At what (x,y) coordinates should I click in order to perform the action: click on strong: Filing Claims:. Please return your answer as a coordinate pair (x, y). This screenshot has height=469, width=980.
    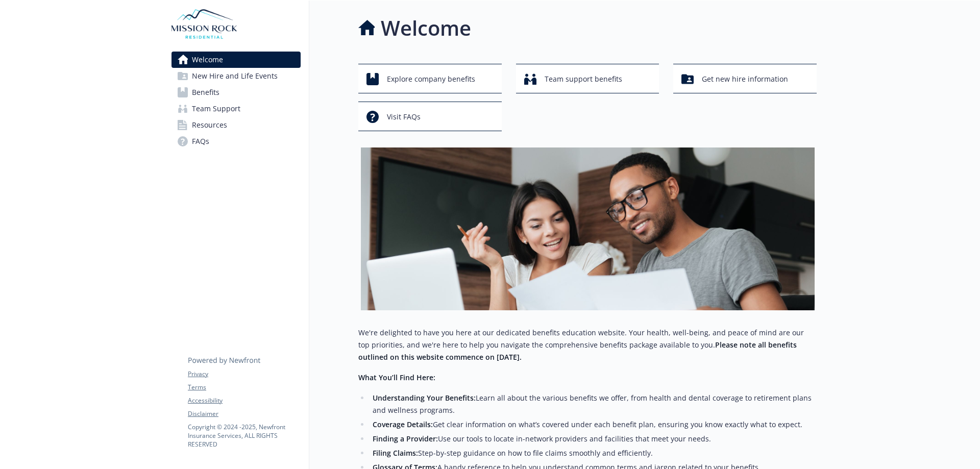
    Looking at the image, I should click on (395, 453).